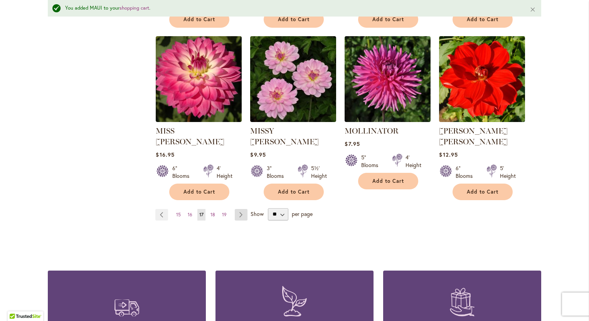  I want to click on a: 16, so click(190, 215).